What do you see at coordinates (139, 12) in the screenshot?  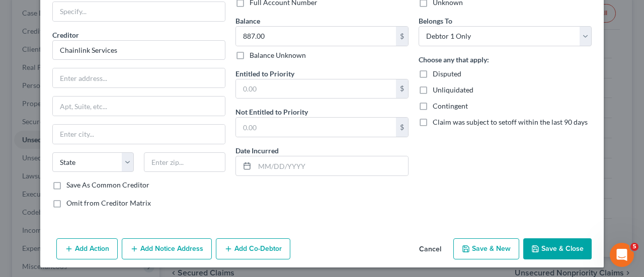 I see `input: Specify...` at bounding box center [139, 12].